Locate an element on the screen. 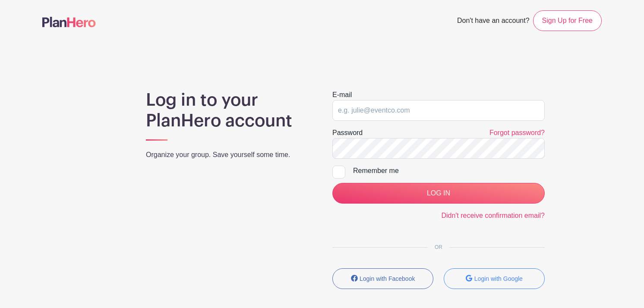 The width and height of the screenshot is (644, 308). label: E-mail is located at coordinates (342, 95).